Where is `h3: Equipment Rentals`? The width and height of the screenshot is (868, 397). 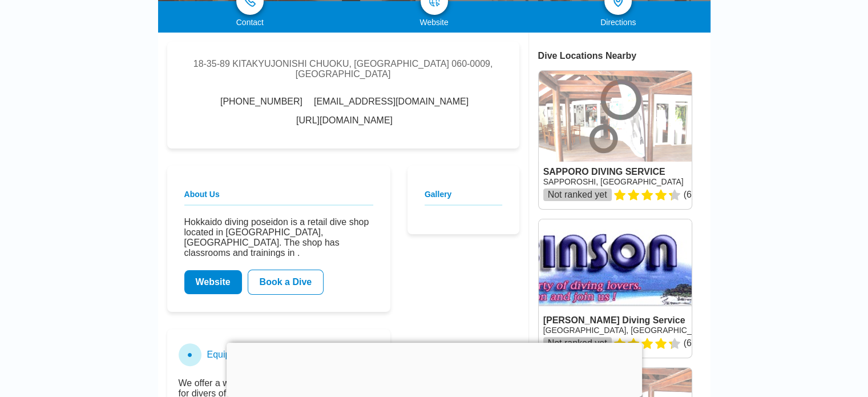
h3: Equipment Rentals is located at coordinates (246, 355).